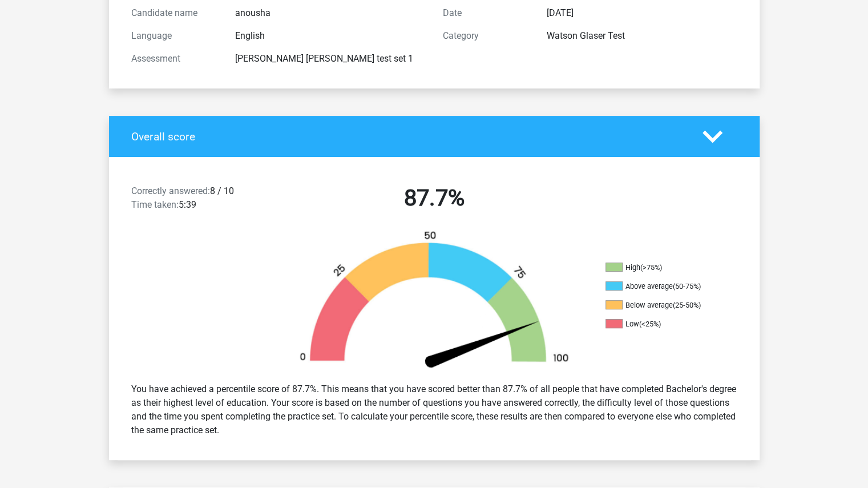 Image resolution: width=868 pixels, height=488 pixels. Describe the element at coordinates (434, 198) in the screenshot. I see `h2: 87.7%` at that location.